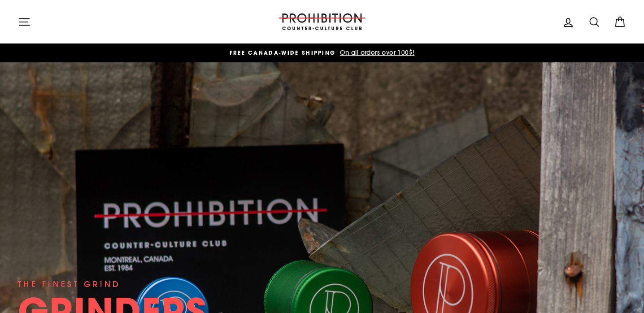 This screenshot has height=313, width=644. What do you see at coordinates (283, 52) in the screenshot?
I see `span: FREE CANADA-WIDE SHIPPING` at bounding box center [283, 52].